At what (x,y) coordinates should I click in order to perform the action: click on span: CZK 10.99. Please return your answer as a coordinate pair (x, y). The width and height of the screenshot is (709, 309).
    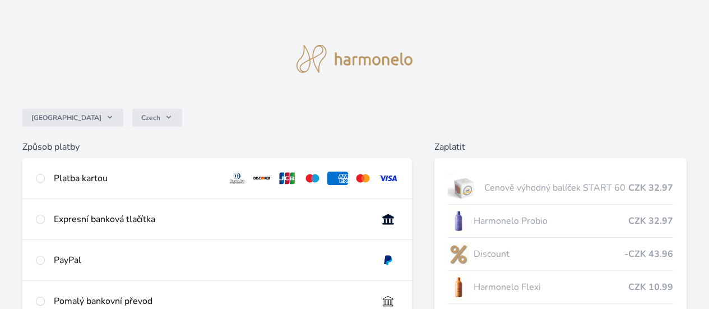
    Looking at the image, I should click on (651, 287).